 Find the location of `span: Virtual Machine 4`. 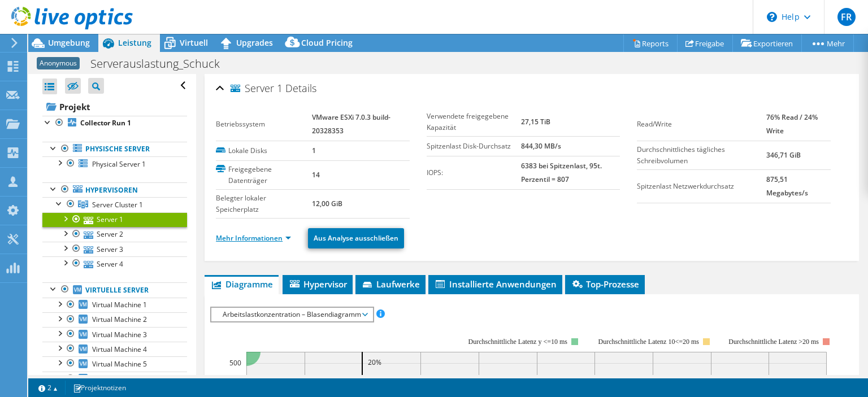

span: Virtual Machine 4 is located at coordinates (120, 349).